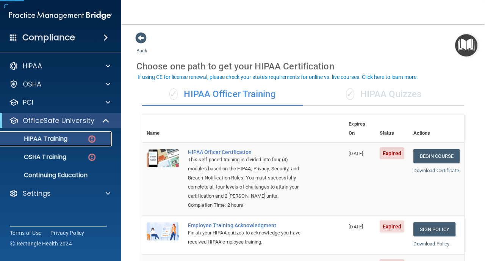 This screenshot has height=261, width=485. What do you see at coordinates (436, 156) in the screenshot?
I see `a: Begin Course` at bounding box center [436, 156].